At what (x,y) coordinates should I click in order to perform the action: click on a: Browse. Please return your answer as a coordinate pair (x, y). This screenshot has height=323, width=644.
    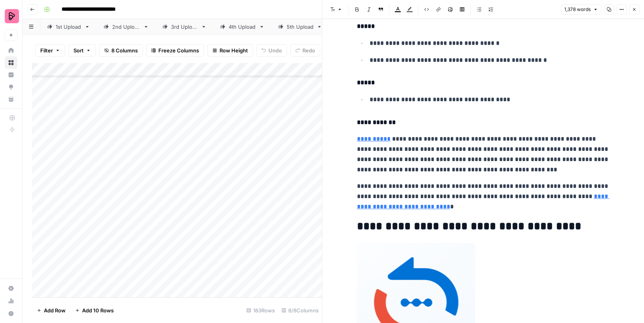
    Looking at the image, I should click on (11, 63).